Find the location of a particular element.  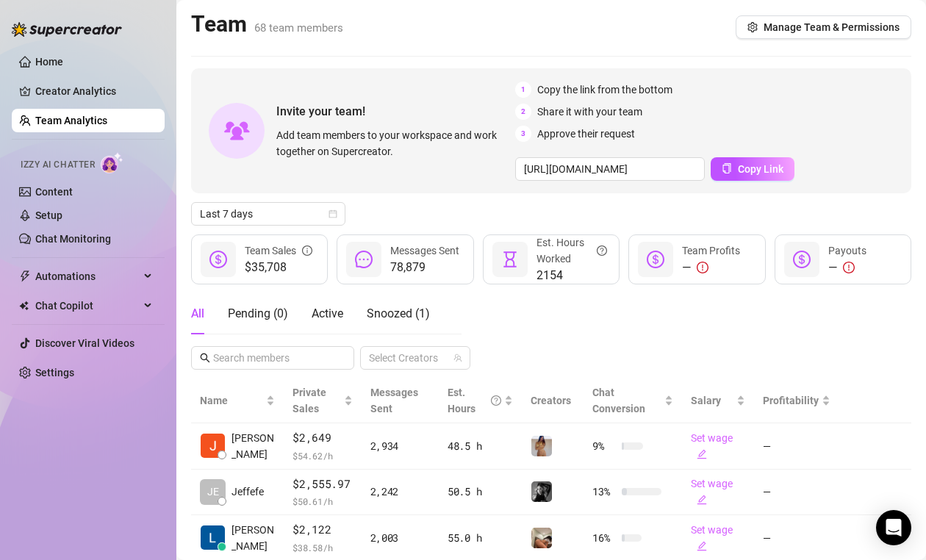

span: team is located at coordinates (458, 358).